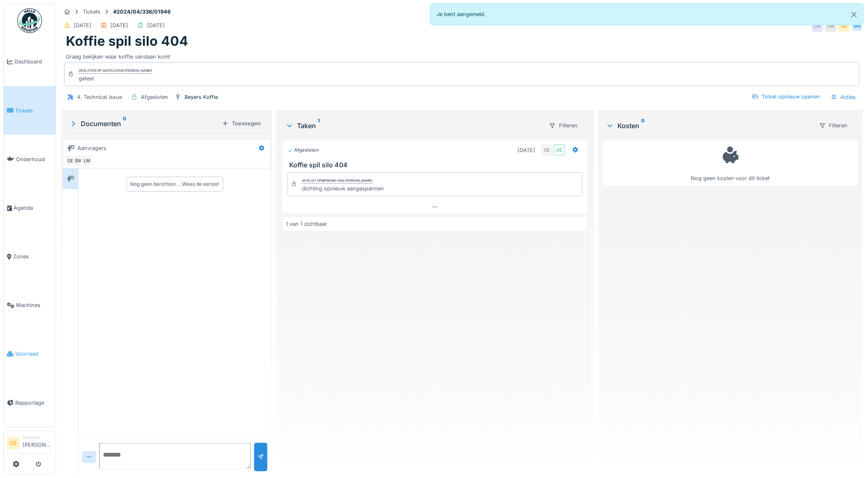 This screenshot has width=868, height=478. What do you see at coordinates (34, 353) in the screenshot?
I see `span: Voorraad` at bounding box center [34, 353].